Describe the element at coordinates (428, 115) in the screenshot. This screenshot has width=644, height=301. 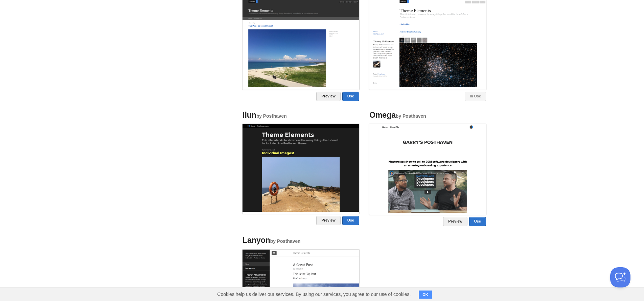
I see `h4: Omega` at that location.